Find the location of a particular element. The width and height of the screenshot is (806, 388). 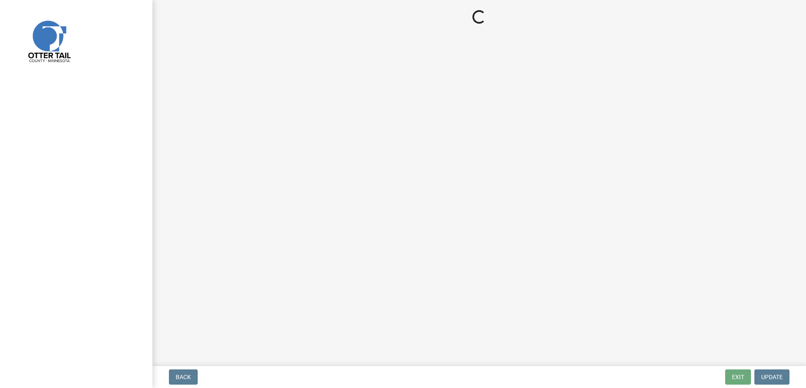

span: Update is located at coordinates (771, 377).